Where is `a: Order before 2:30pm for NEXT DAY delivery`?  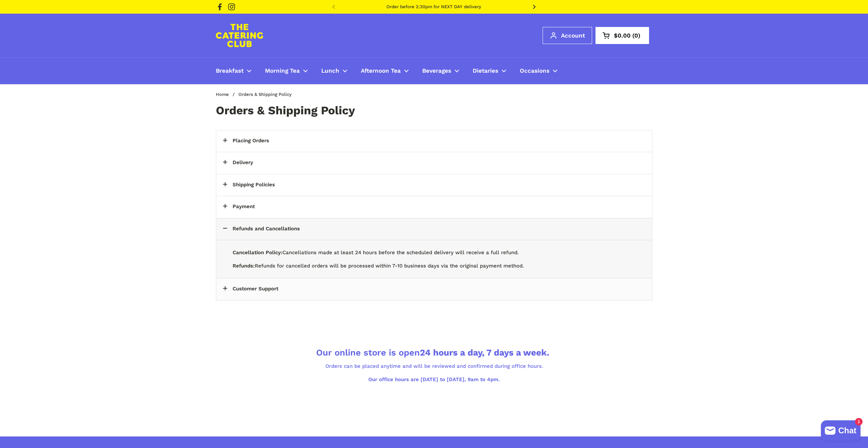 a: Order before 2:30pm for NEXT DAY delivery is located at coordinates (434, 7).